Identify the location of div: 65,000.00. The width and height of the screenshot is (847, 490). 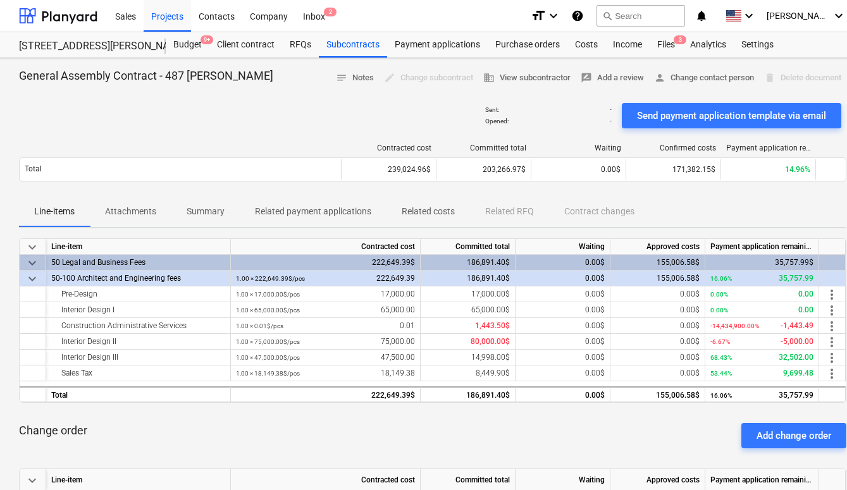
(325, 310).